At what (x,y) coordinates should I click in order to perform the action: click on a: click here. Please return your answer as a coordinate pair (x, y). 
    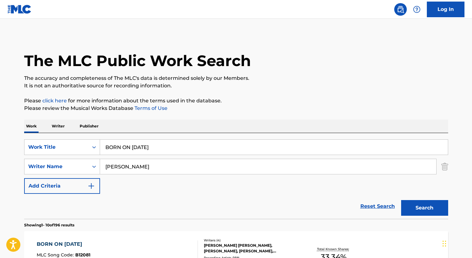
    Looking at the image, I should click on (55, 101).